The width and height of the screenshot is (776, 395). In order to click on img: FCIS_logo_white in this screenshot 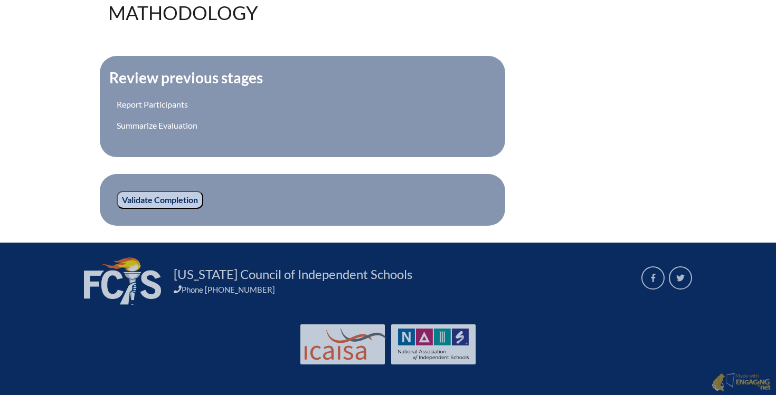, I will do `click(122, 281)`.